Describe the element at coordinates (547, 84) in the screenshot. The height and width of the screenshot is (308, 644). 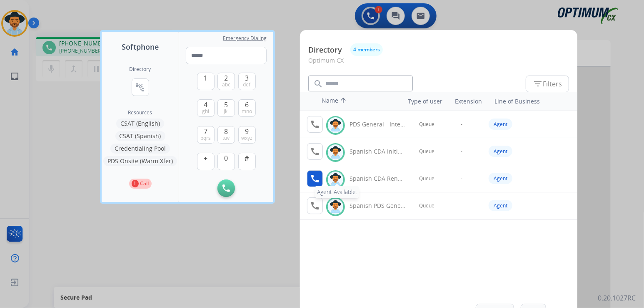
I see `span: Filters` at that location.